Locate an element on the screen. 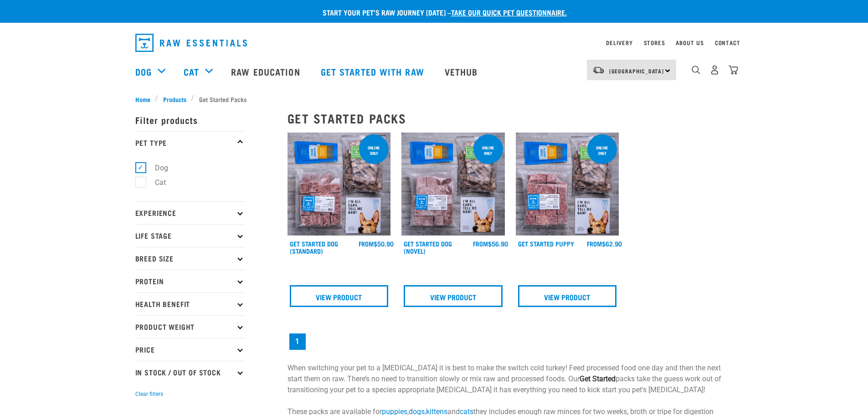 The image size is (868, 415). p: Pet Type is located at coordinates (190, 142).